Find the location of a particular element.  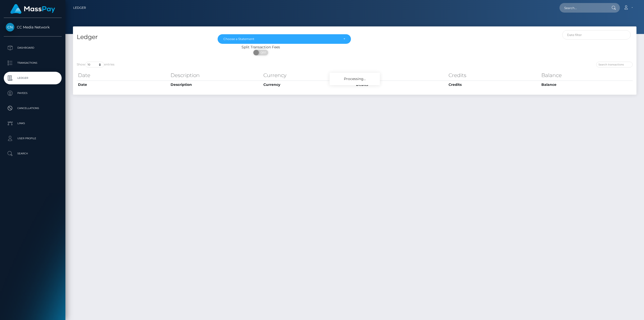

div: Split Transaction Fees is located at coordinates (261, 47).